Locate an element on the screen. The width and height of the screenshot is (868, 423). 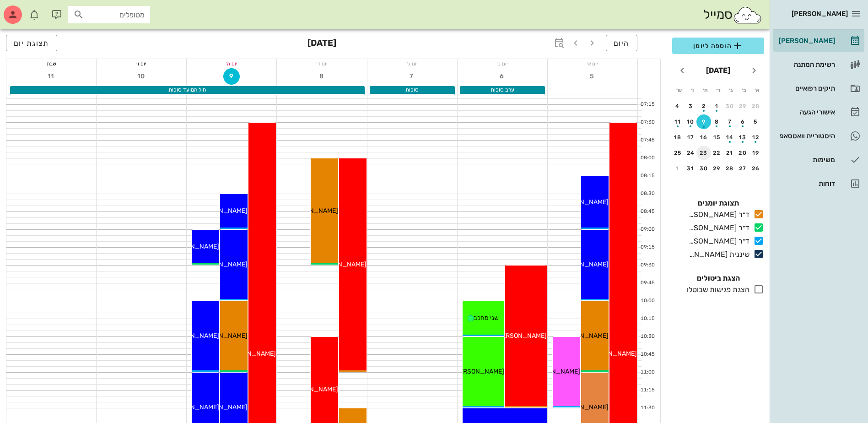
span: 11 is located at coordinates (51, 76).